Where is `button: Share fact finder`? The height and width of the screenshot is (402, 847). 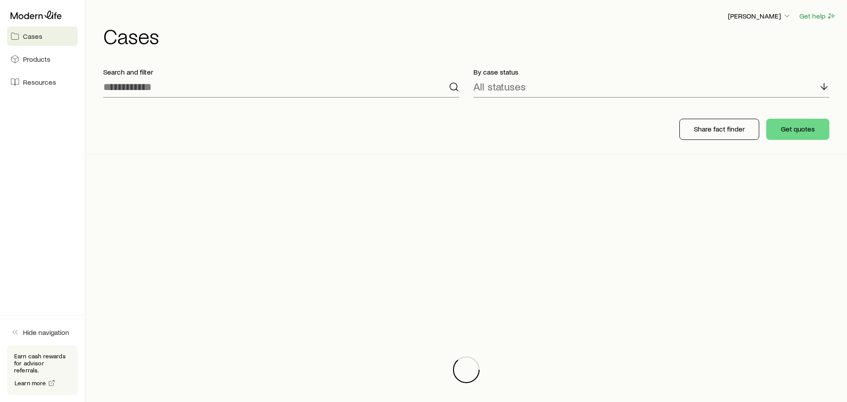
button: Share fact finder is located at coordinates (719, 129).